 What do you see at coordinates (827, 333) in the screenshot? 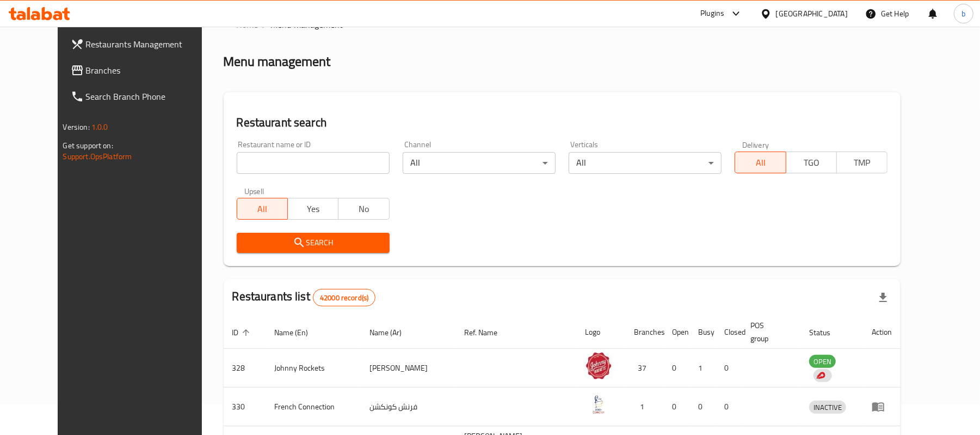
I see `span: Status` at bounding box center [827, 333].